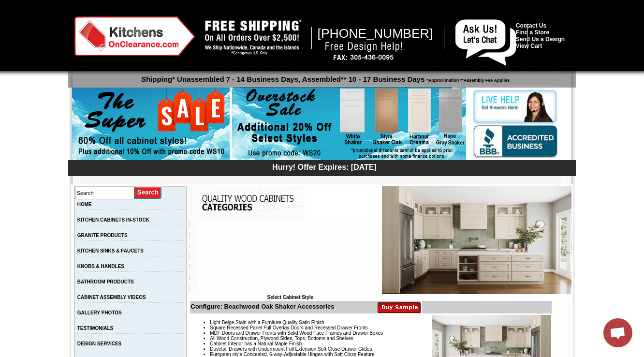 This screenshot has width=644, height=357. Describe the element at coordinates (540, 39) in the screenshot. I see `a: Send Us a Design` at that location.